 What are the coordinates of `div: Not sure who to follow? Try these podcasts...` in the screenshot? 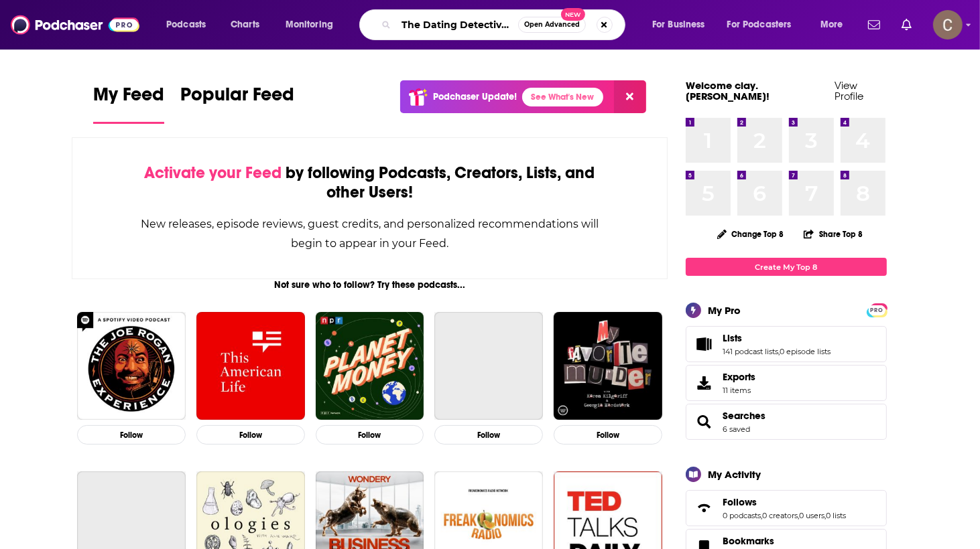 It's located at (369, 285).